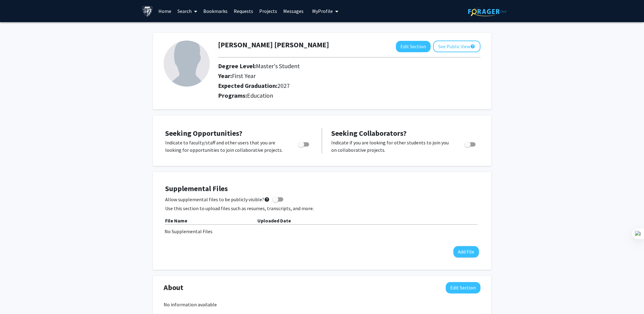 This screenshot has height=314, width=644. What do you see at coordinates (204, 133) in the screenshot?
I see `span: Seeking Opportunities?` at bounding box center [204, 133].